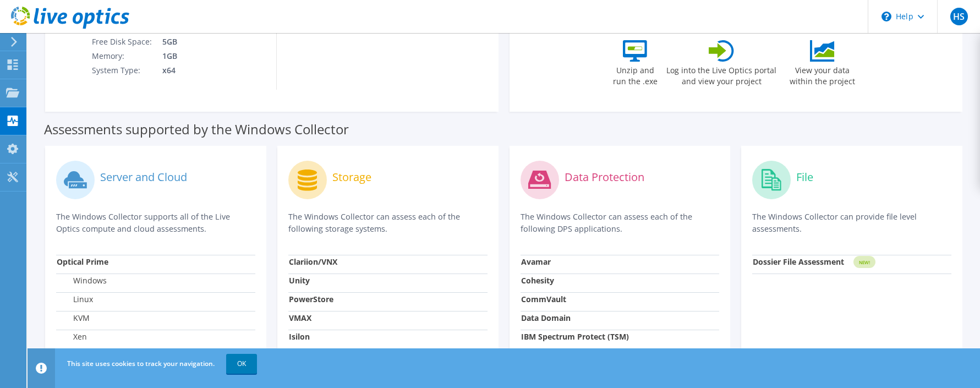  Describe the element at coordinates (123, 70) in the screenshot. I see `td: System Type:` at that location.